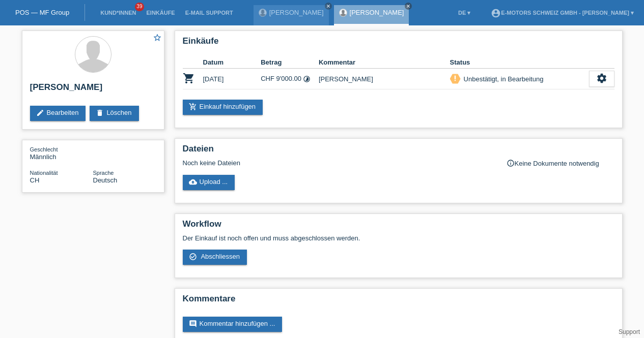 The width and height of the screenshot is (644, 338). Describe the element at coordinates (290, 78) in the screenshot. I see `td: CHF 9'000.00` at that location.